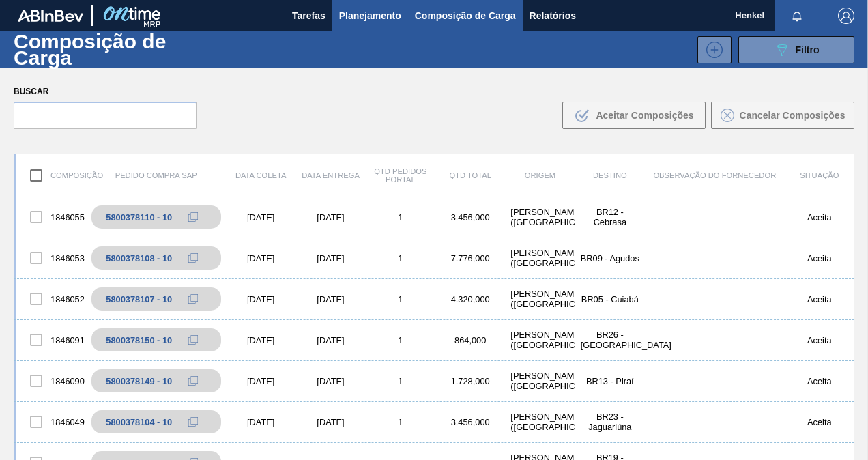 This screenshot has height=460, width=868. I want to click on div: 7.776,000, so click(470, 258).